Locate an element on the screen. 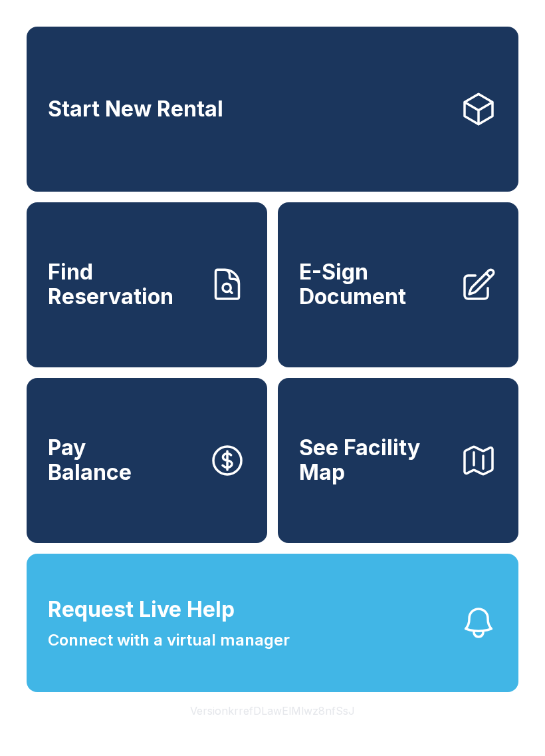  span: Find Reservation is located at coordinates (123, 284).